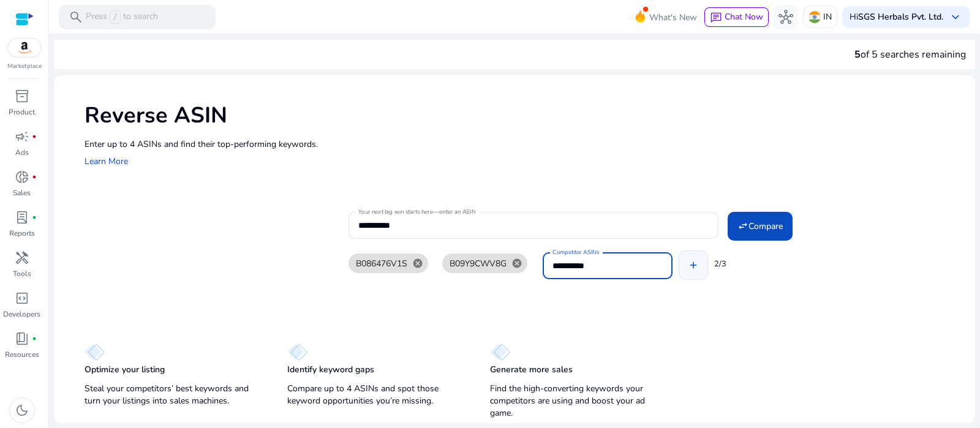  Describe the element at coordinates (22, 177) in the screenshot. I see `span: donut_small` at that location.